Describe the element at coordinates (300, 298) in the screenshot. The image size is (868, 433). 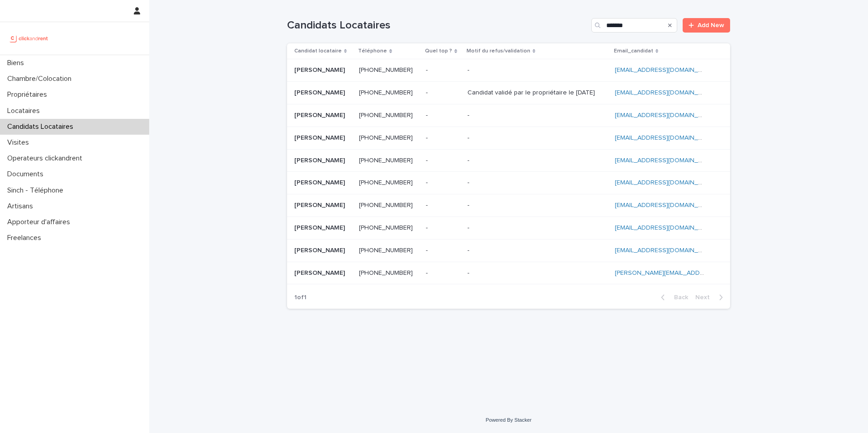
I see `p: 1 of 1` at that location.